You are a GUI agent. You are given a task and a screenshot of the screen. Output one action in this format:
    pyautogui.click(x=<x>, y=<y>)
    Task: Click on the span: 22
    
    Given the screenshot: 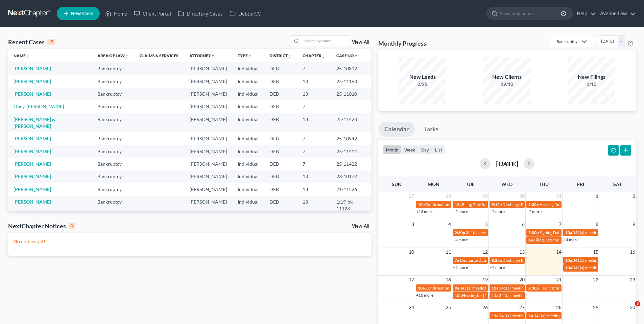 What is the action you would take?
    pyautogui.click(x=596, y=279)
    